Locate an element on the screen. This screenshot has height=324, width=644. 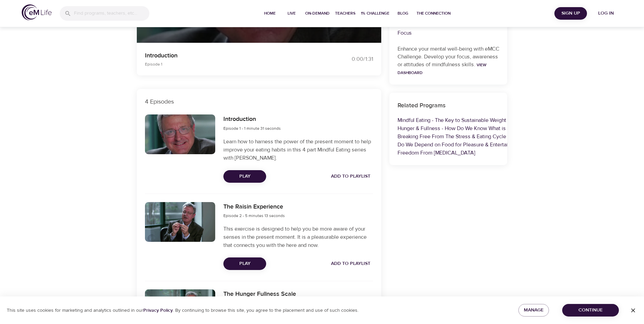
a: Mindful Eating - The Key to Sustainable Weight Loss is located at coordinates (458, 120).